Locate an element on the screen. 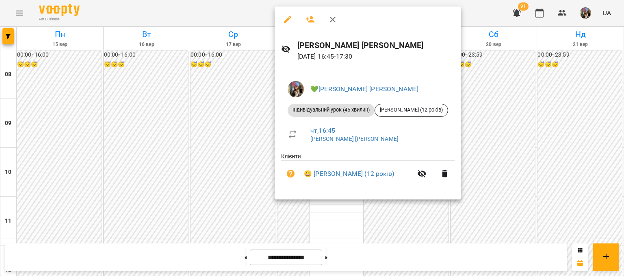  button: Візит ще не сплачено. Додати оплату? is located at coordinates (291, 174).